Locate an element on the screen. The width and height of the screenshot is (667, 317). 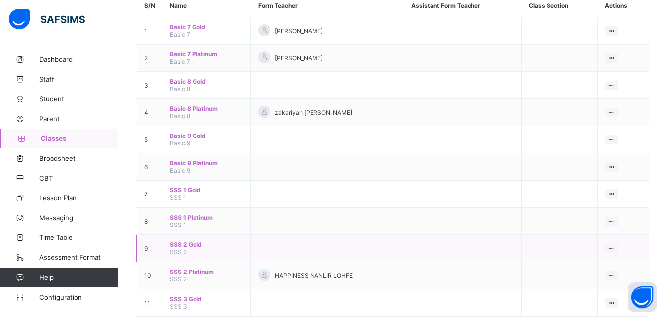
td: 7 is located at coordinates (150, 194).